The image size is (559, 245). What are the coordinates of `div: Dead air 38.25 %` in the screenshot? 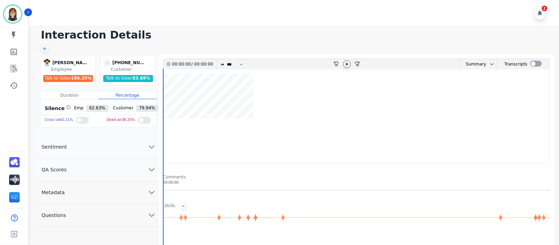 It's located at (121, 120).